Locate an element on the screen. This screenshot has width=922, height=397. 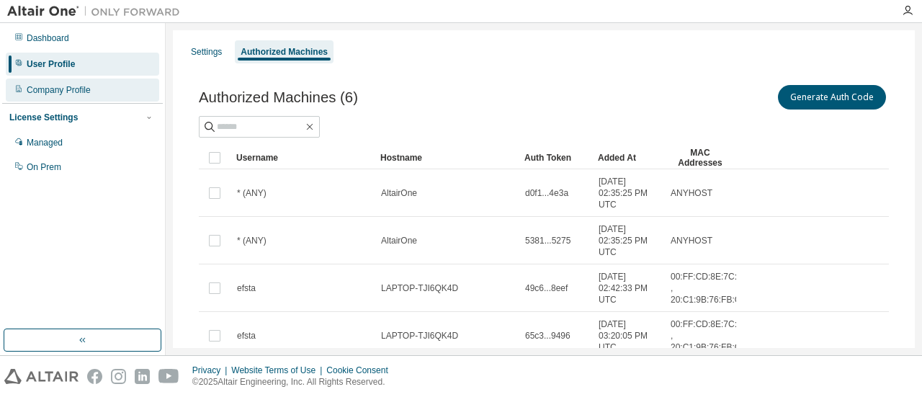
img: youtube.svg is located at coordinates (169, 376).